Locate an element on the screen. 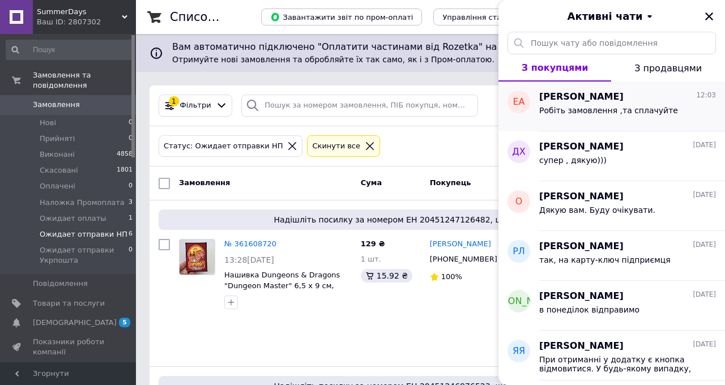 This screenshot has height=385, width=725. span: Товари та послуги is located at coordinates (69, 304).